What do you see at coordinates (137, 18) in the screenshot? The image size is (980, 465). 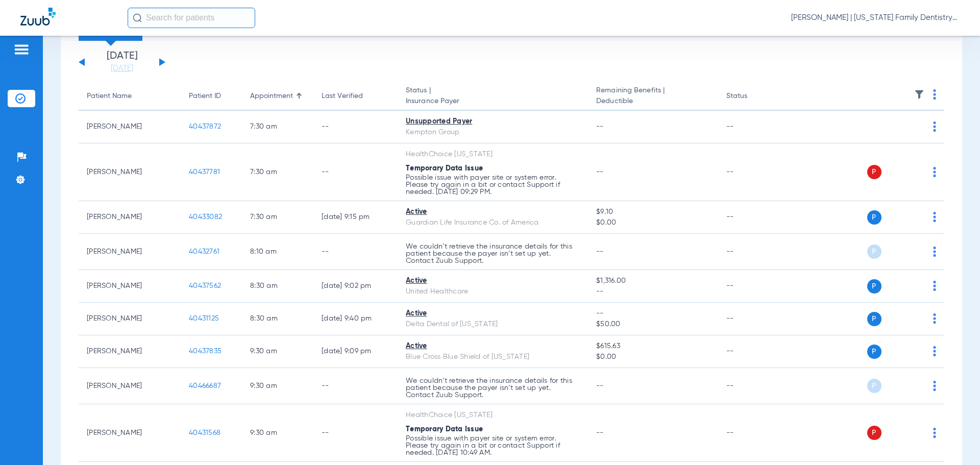 I see `img: Search Icon` at bounding box center [137, 18].